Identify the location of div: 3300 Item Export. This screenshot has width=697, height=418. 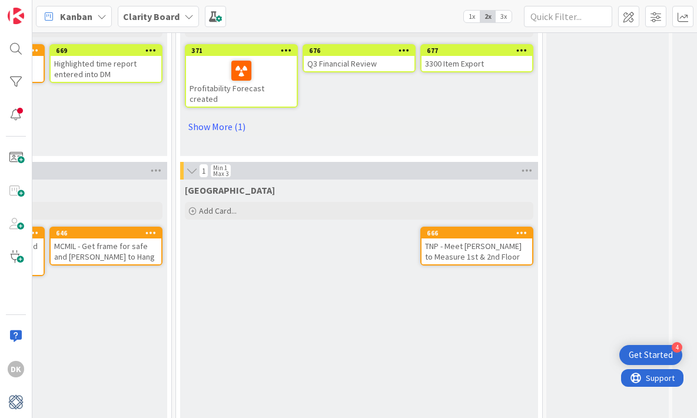
(477, 64).